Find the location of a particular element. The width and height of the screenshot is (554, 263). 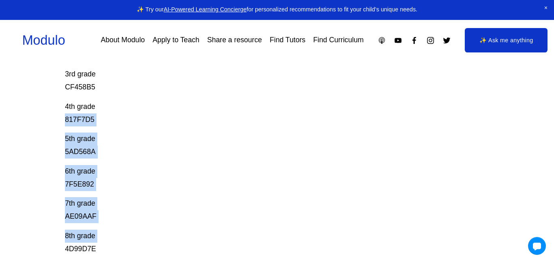

a: Modulo is located at coordinates (44, 40).